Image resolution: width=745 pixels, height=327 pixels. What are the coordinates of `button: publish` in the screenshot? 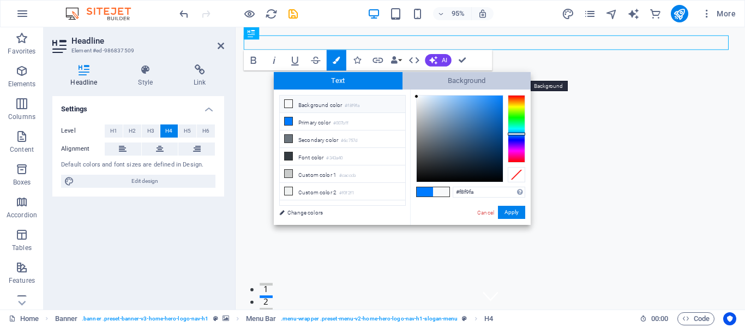 It's located at (679, 14).